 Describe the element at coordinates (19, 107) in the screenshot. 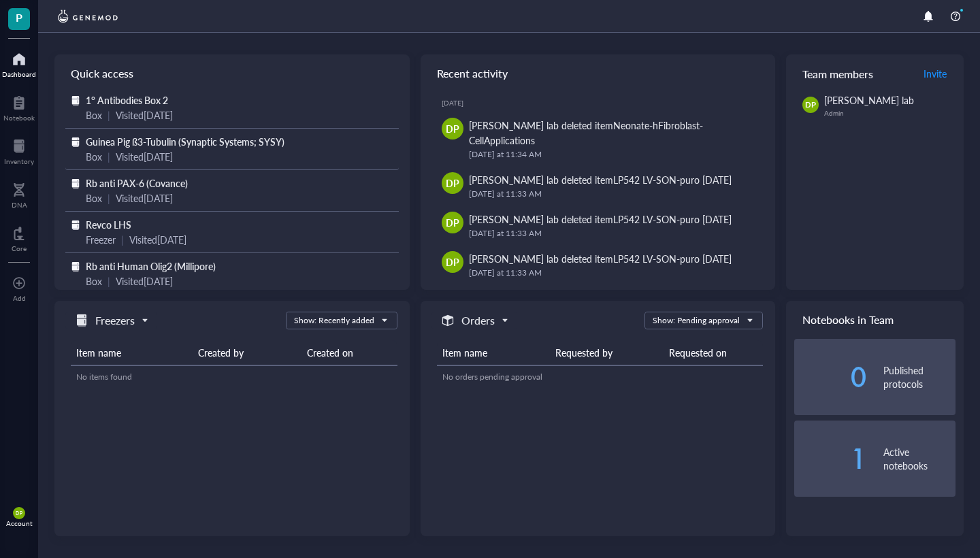

I see `a: Notebook` at that location.